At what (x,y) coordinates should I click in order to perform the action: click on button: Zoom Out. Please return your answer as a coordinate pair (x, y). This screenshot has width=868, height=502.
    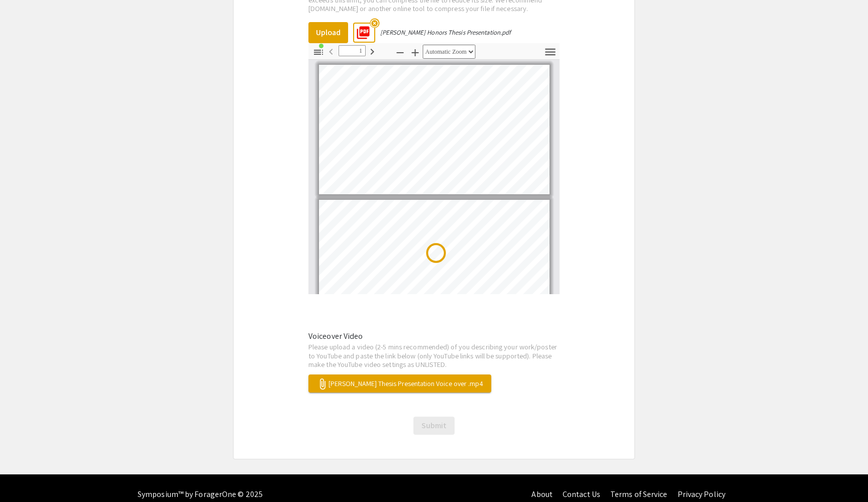
    Looking at the image, I should click on (401, 52).